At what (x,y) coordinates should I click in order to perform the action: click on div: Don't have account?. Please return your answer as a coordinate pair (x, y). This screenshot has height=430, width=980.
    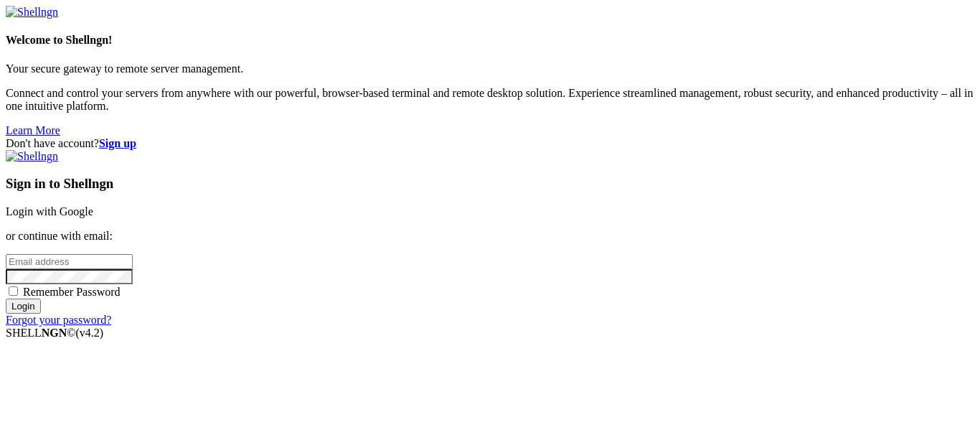
    Looking at the image, I should click on (490, 144).